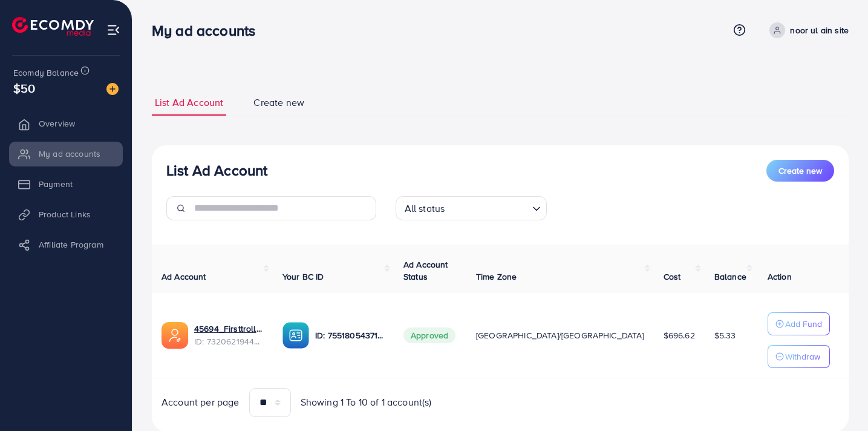 The image size is (868, 431). I want to click on span: Ad Account, so click(184, 276).